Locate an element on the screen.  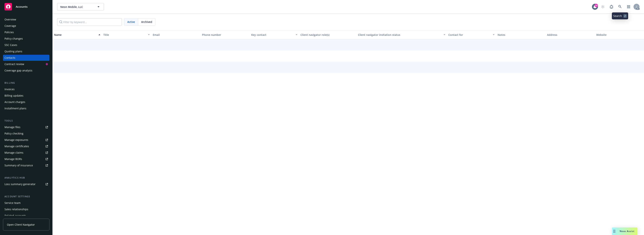
button: Address is located at coordinates (570, 35).